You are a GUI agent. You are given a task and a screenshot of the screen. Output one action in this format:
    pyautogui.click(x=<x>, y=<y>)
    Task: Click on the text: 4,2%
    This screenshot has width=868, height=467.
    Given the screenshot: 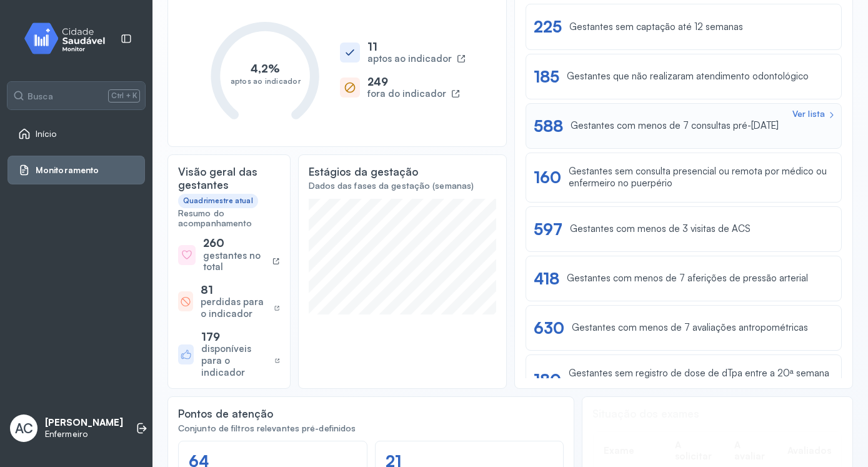 What is the action you would take?
    pyautogui.click(x=265, y=68)
    